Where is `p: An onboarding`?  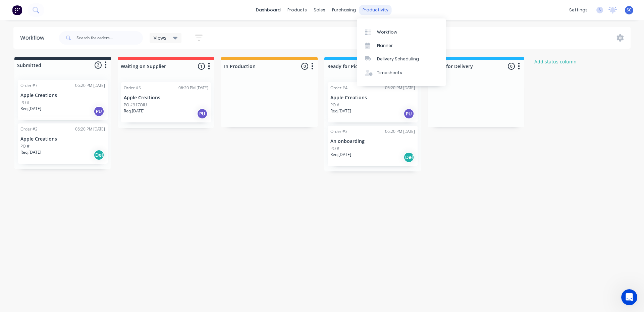 p: An onboarding is located at coordinates (373, 141).